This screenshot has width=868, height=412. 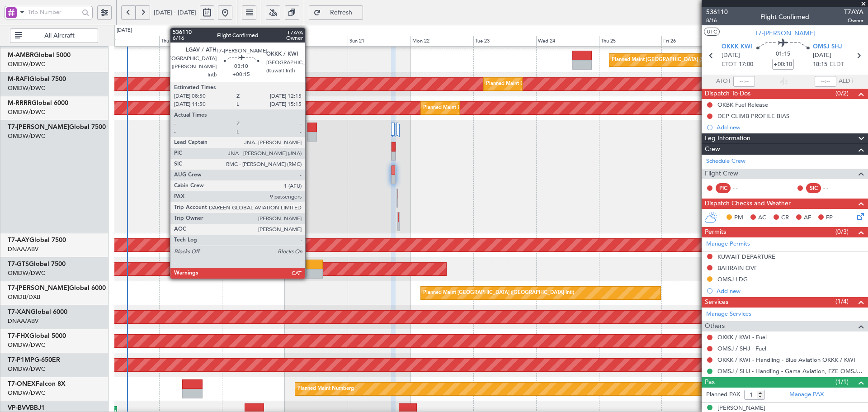 What do you see at coordinates (791, 371) in the screenshot?
I see `a: OMSJ / SHJ - Handling - Gama Aviation, FZE OMSJ / SHJ` at bounding box center [791, 371].